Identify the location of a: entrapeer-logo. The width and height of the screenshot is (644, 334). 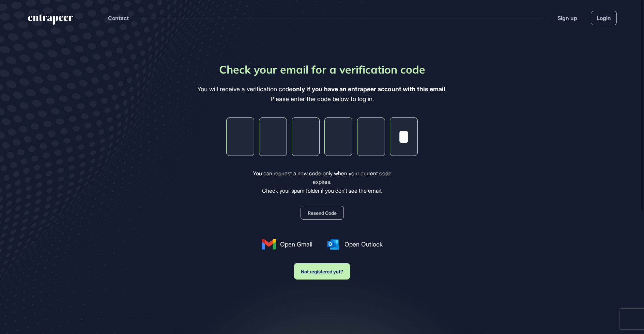
(51, 21).